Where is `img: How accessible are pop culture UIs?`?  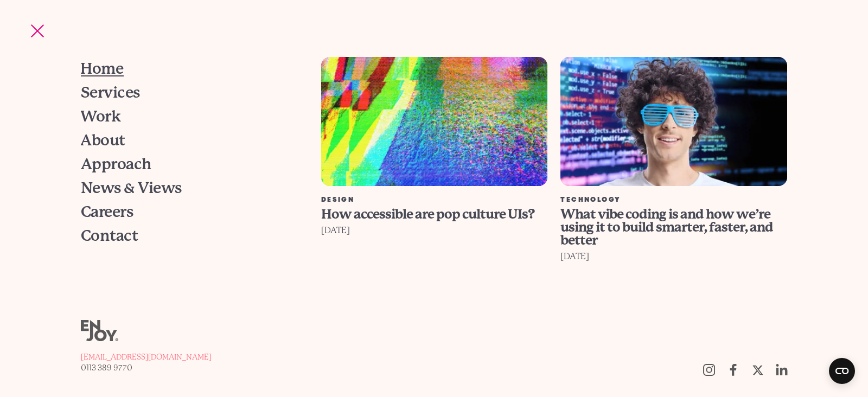
img: How accessible are pop culture UIs? is located at coordinates (435, 122).